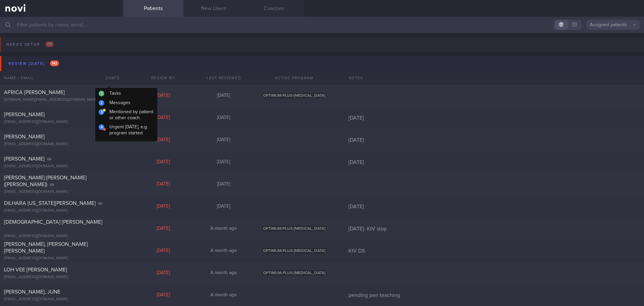 Image resolution: width=644 pixels, height=306 pixels. I want to click on div: pending pen teaching, so click(494, 295).